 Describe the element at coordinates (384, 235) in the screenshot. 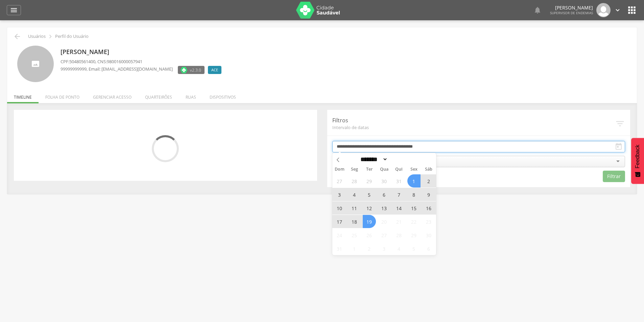

I see `span: Agosto 27, 2025` at that location.